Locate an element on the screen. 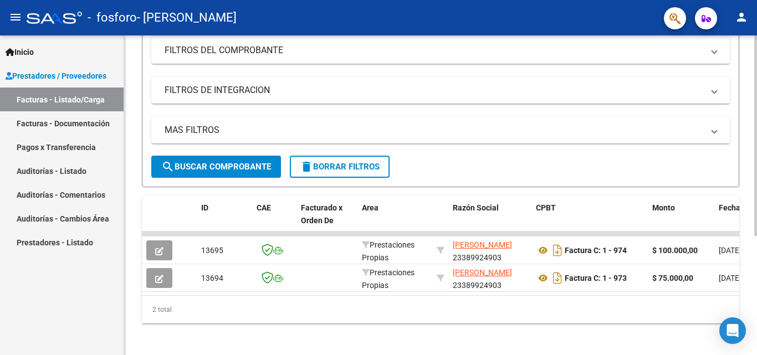 This screenshot has height=355, width=757. span: Monto is located at coordinates (663, 208).